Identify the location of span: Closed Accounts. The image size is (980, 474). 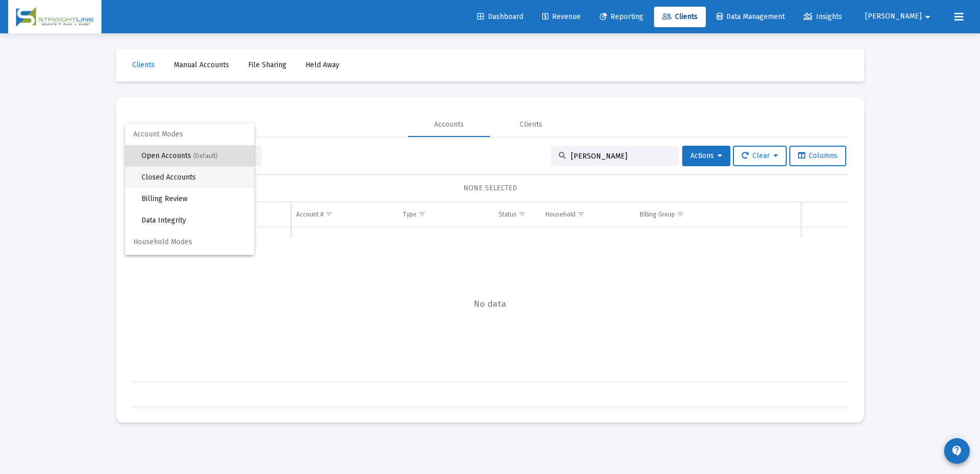
(194, 178).